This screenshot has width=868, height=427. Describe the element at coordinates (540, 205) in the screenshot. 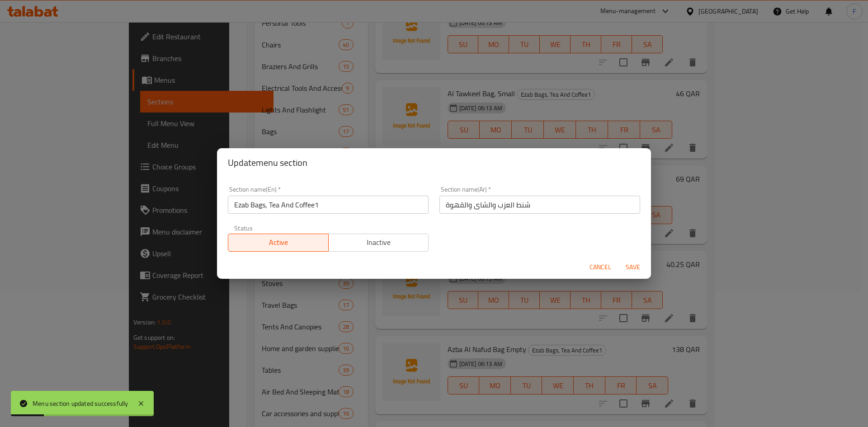

I see `input: Please enter section name(ar)` at that location.